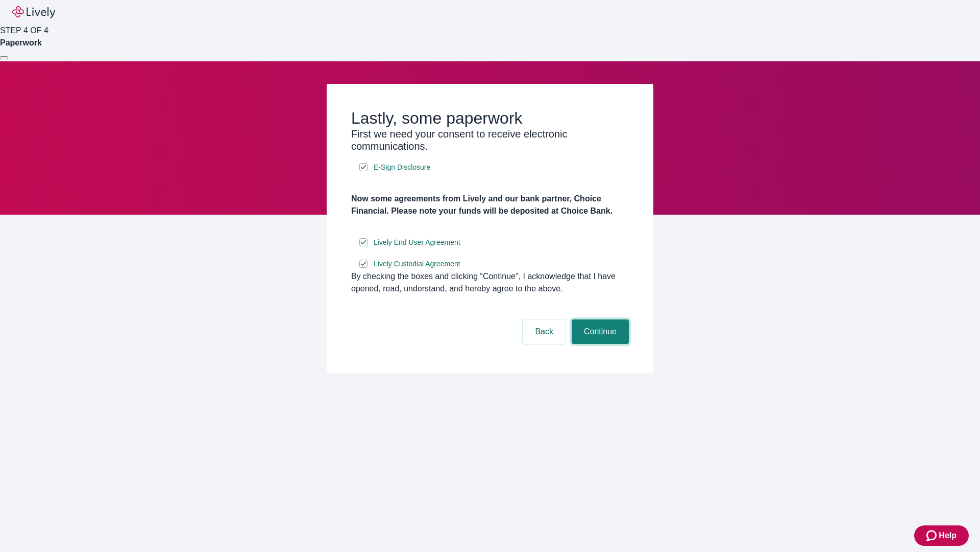 The height and width of the screenshot is (552, 980). Describe the element at coordinates (490, 140) in the screenshot. I see `h3: First we need your consent to receive electronic communications.` at that location.